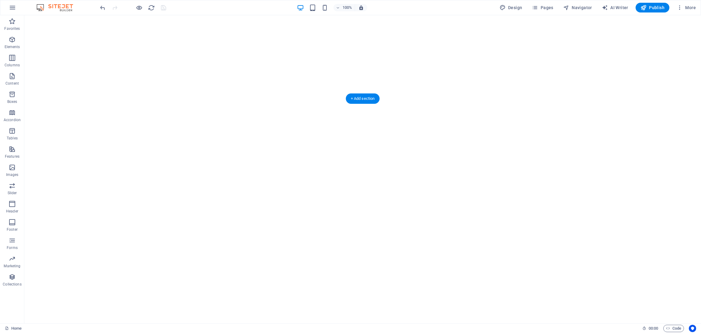  What do you see at coordinates (12, 65) in the screenshot?
I see `p: Columns` at bounding box center [12, 65].